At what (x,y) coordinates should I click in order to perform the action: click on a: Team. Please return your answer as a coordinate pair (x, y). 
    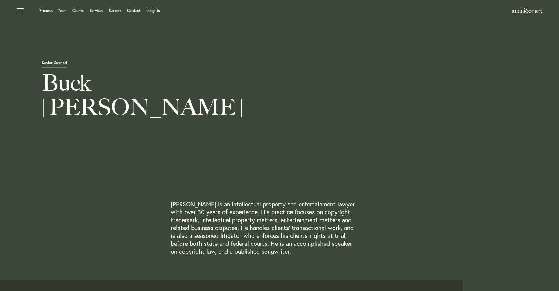
    Looking at the image, I should click on (62, 11).